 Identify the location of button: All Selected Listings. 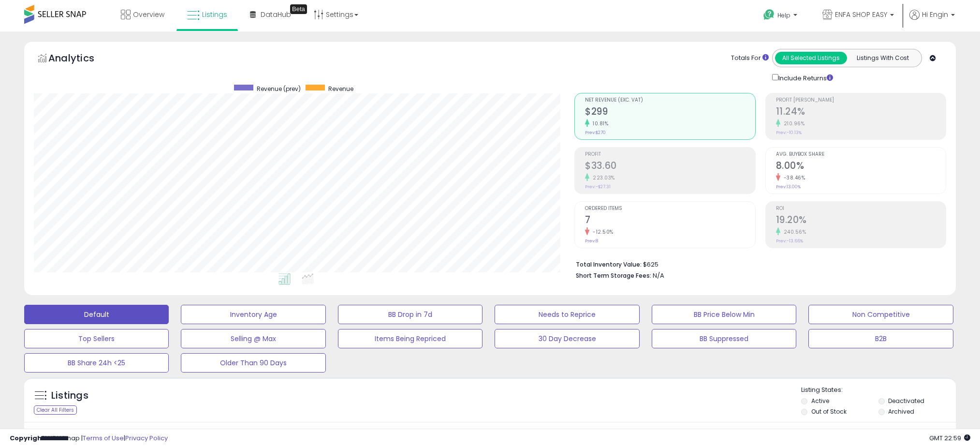
(811, 58).